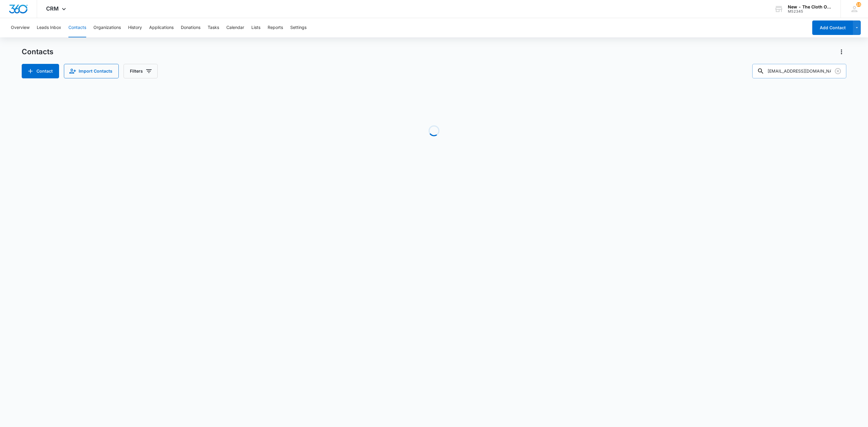 The height and width of the screenshot is (427, 868). I want to click on h1: Contacts, so click(37, 52).